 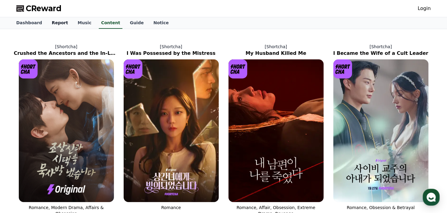 What do you see at coordinates (381, 53) in the screenshot?
I see `h2: I Became the Wife of a Cult Leader` at bounding box center [381, 53].